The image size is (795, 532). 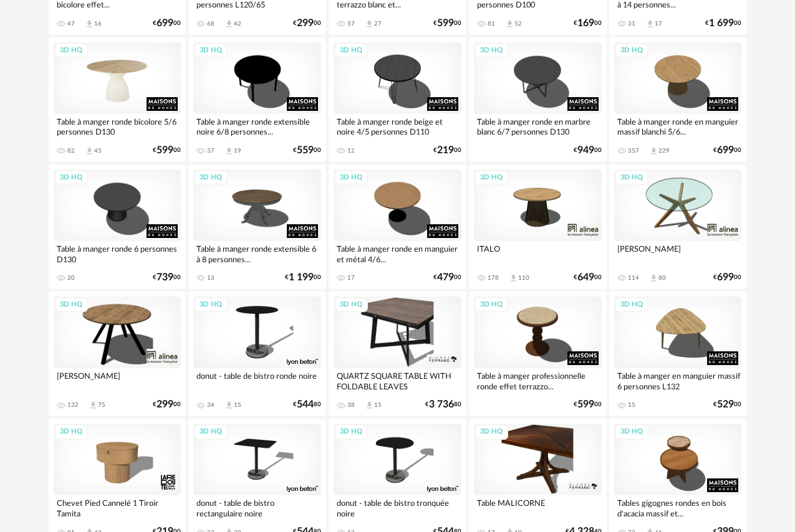 I want to click on div: Table à manger en manguier massif 6 personnes L132, so click(x=677, y=381).